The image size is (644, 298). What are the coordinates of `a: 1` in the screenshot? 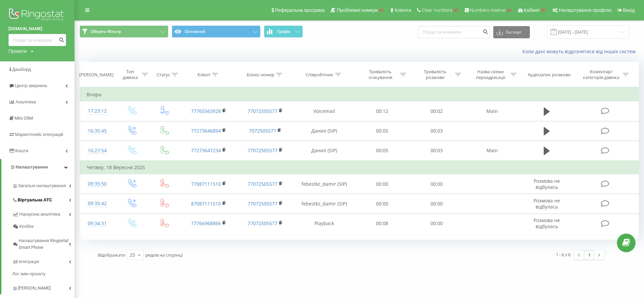 It's located at (589, 255).